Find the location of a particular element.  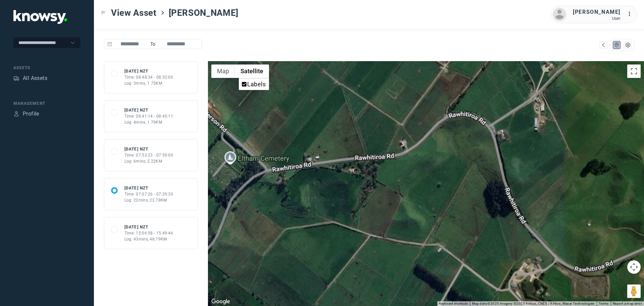

div: Time: 15:06:58 - 15:49:46 is located at coordinates (149, 233).